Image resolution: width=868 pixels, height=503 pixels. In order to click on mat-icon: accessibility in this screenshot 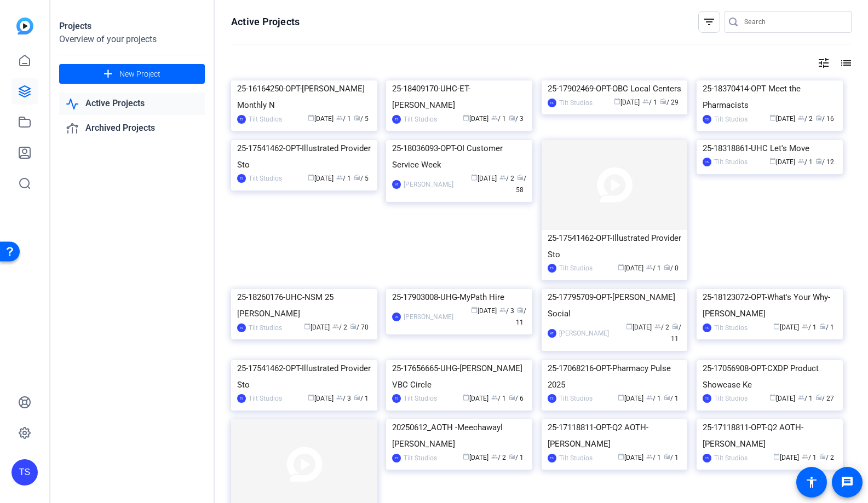, I will do `click(811, 482)`.